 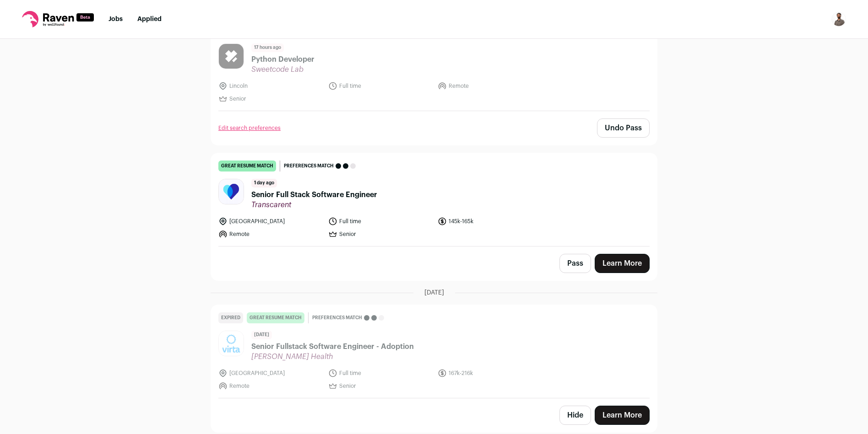 What do you see at coordinates (332, 347) in the screenshot?
I see `span: Senior Fullstack Software Engineer - Adoption` at bounding box center [332, 347].